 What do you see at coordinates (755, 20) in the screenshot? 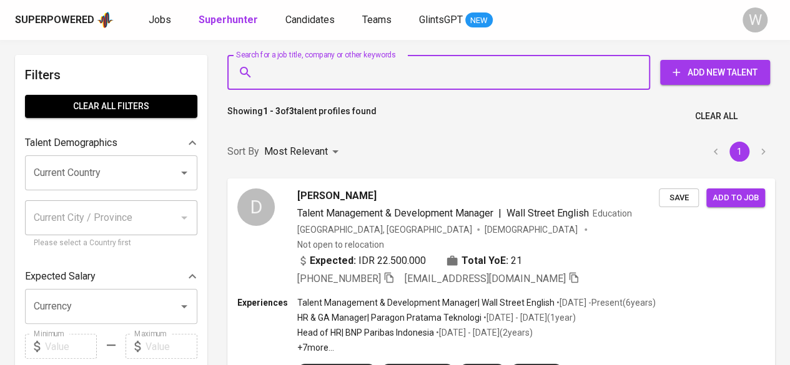
I see `div: W` at bounding box center [755, 20].